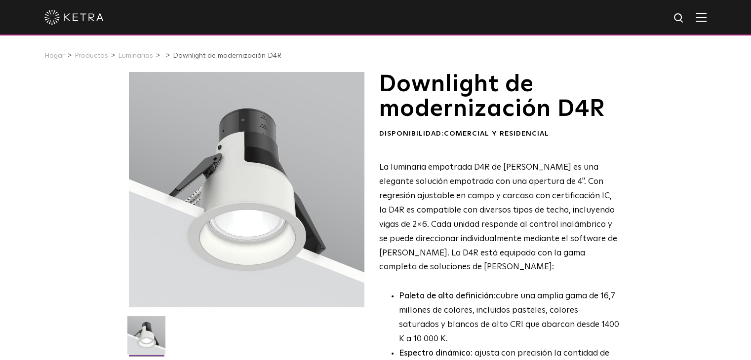  I want to click on font: Hogar, so click(54, 56).